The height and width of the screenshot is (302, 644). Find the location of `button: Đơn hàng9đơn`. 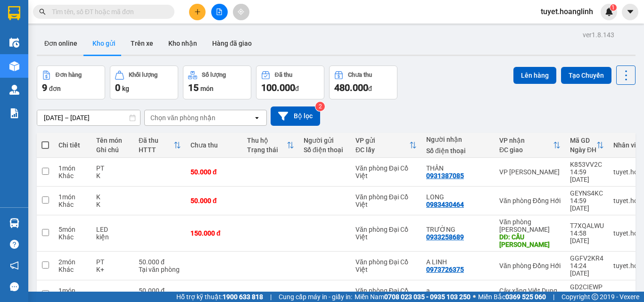

button: Đơn hàng9đơn is located at coordinates (71, 82).